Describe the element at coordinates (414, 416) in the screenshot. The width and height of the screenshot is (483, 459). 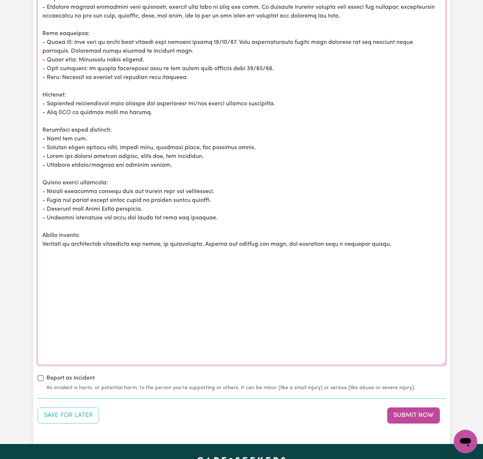
I see `button: Submit your job report` at that location.